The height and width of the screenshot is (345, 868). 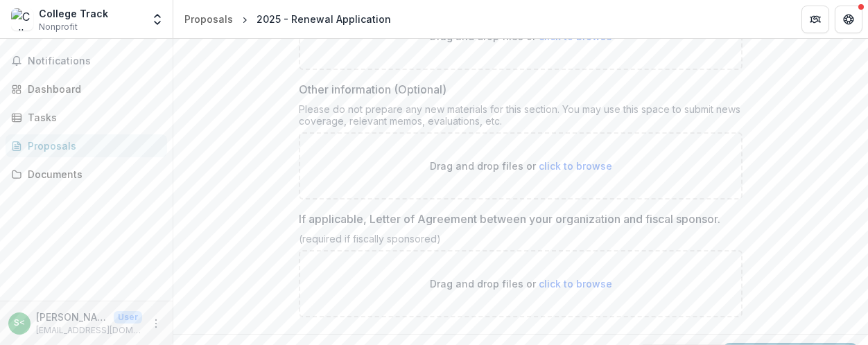 What do you see at coordinates (91, 117) in the screenshot?
I see `div: Tasks` at bounding box center [91, 117].